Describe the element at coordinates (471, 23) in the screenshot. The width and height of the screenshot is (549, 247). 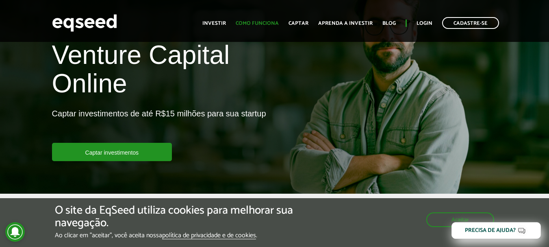
I see `a: Cadastre-se` at that location.